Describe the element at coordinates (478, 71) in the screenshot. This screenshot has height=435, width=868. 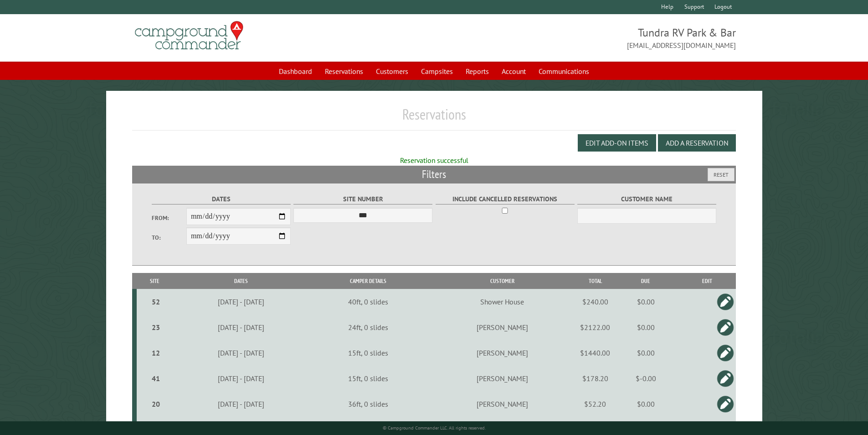
I see `a: Reports` at that location.